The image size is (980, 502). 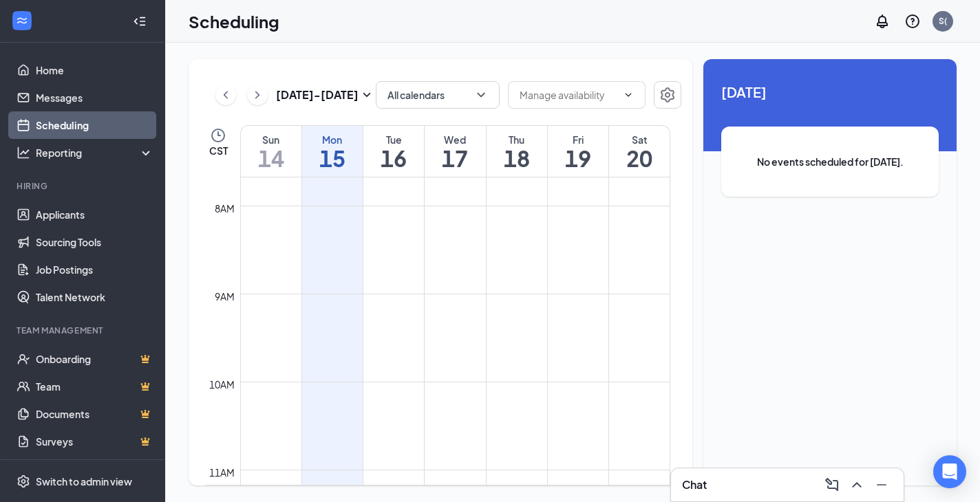 What do you see at coordinates (222, 473) in the screenshot?
I see `div: 11am` at bounding box center [222, 473].